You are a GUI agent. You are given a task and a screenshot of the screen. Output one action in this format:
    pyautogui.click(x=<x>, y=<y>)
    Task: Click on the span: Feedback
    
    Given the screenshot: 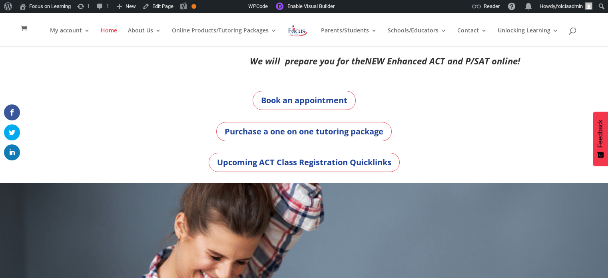 What is the action you would take?
    pyautogui.click(x=600, y=133)
    